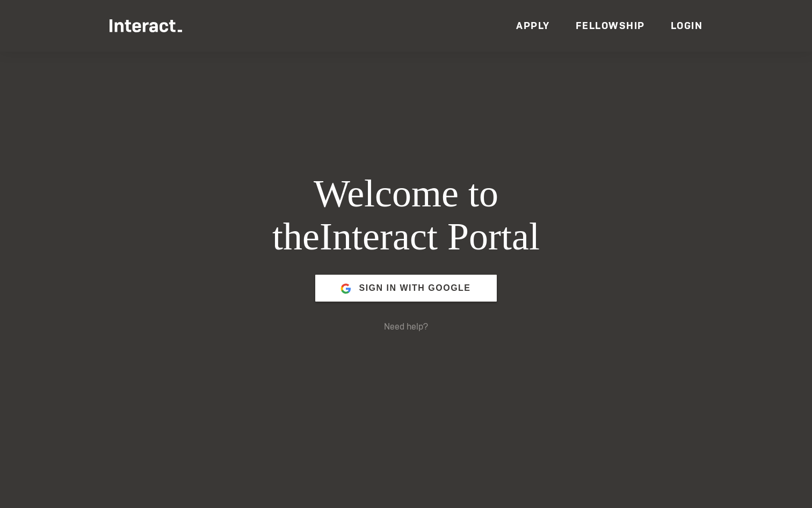  I want to click on a: Login, so click(687, 25).